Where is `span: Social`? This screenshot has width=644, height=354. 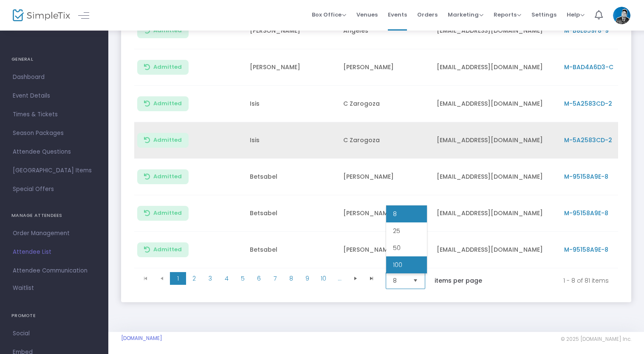
span: Social is located at coordinates (54, 334).